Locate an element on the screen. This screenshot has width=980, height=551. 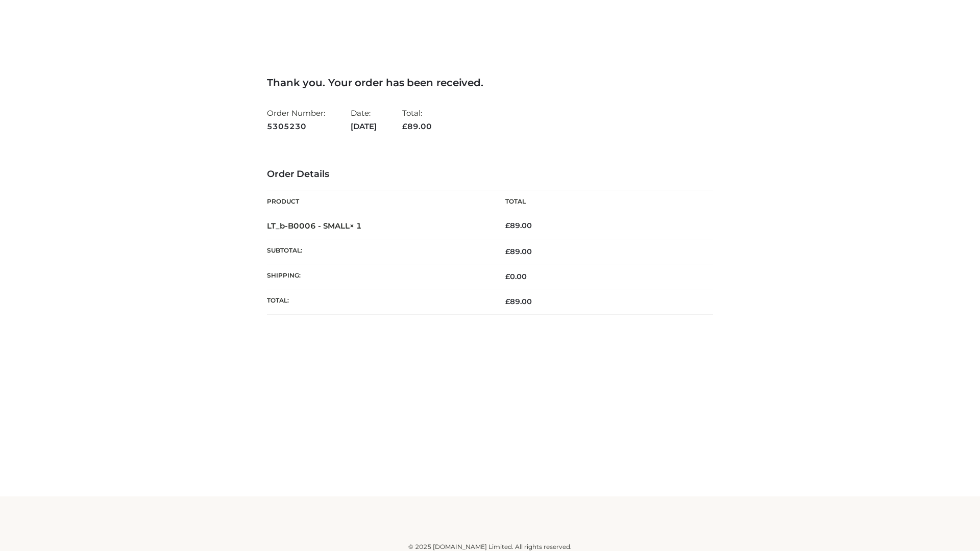
th: Total is located at coordinates (601, 201).